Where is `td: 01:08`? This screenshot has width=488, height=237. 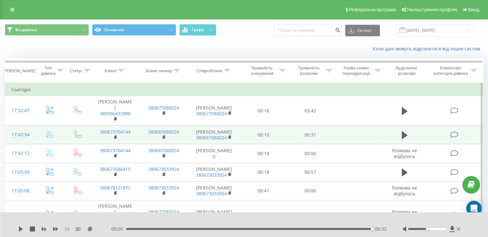
td: 01:08 is located at coordinates (263, 215).